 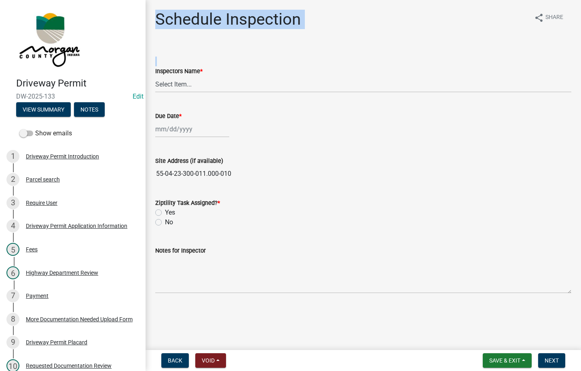 I want to click on div: 8, so click(x=13, y=319).